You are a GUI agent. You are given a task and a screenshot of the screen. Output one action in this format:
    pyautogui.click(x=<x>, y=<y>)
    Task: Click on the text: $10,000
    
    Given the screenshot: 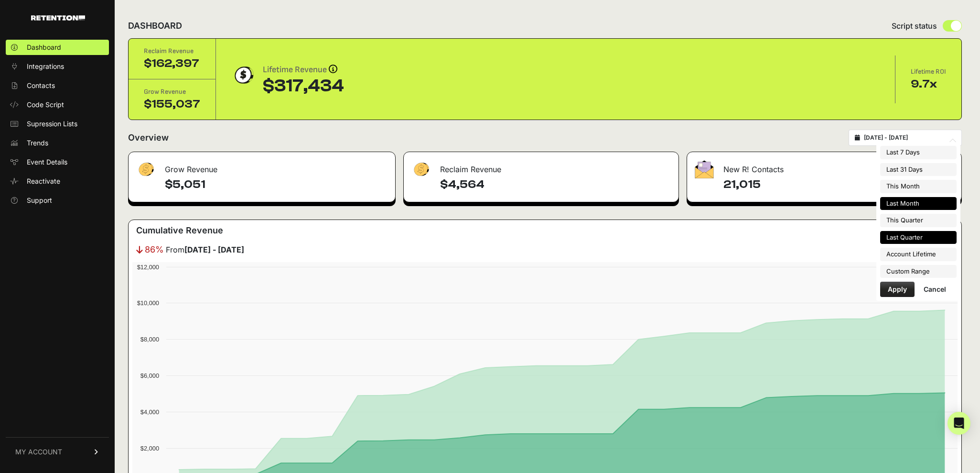 What is the action you would take?
    pyautogui.click(x=148, y=302)
    